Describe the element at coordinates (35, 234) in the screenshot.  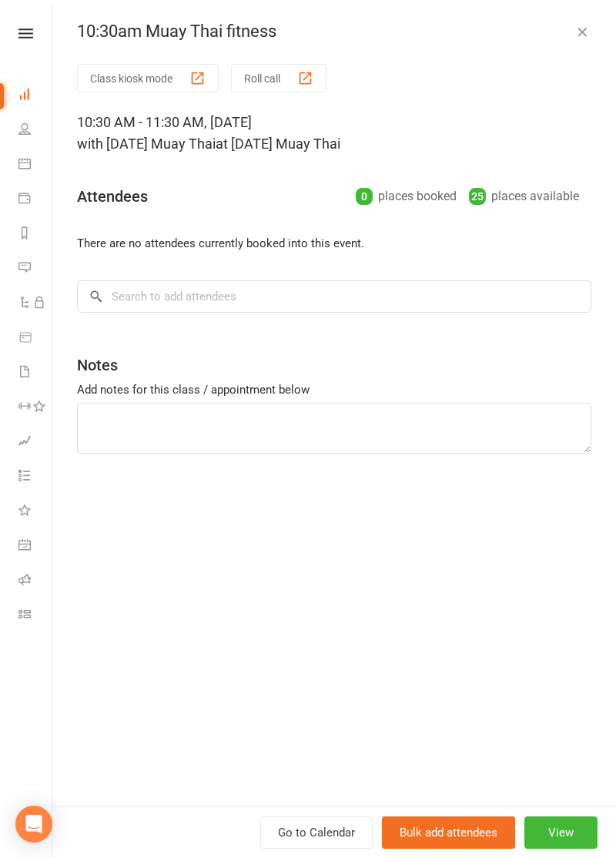
I see `a: Reports` at that location.